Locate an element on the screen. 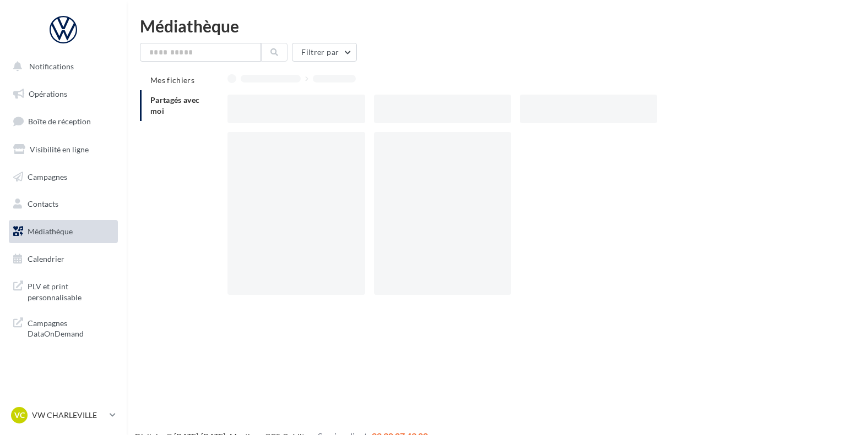  span: Contacts is located at coordinates (43, 204).